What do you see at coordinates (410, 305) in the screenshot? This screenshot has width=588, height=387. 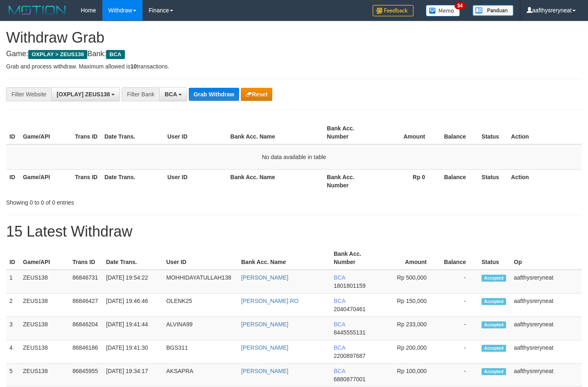 I see `td: Rp 150,000` at bounding box center [410, 305].